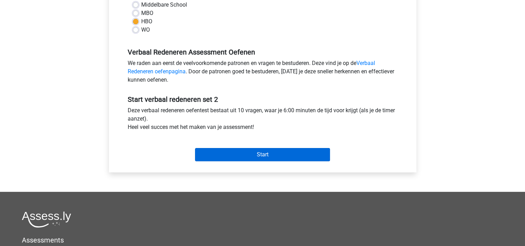  I want to click on label: WO, so click(145, 30).